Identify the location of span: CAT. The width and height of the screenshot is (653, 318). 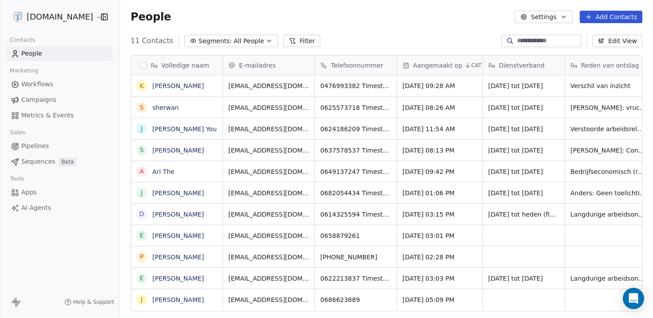
(476, 65).